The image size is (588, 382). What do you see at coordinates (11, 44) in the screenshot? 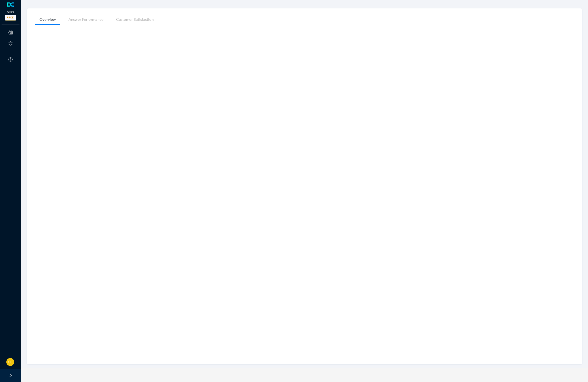
I see `span: setting` at bounding box center [11, 44].